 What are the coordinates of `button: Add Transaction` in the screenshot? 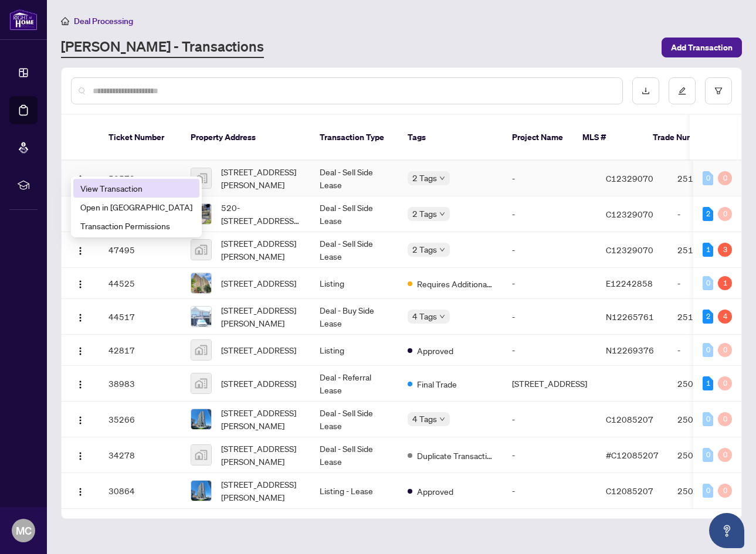 It's located at (702, 47).